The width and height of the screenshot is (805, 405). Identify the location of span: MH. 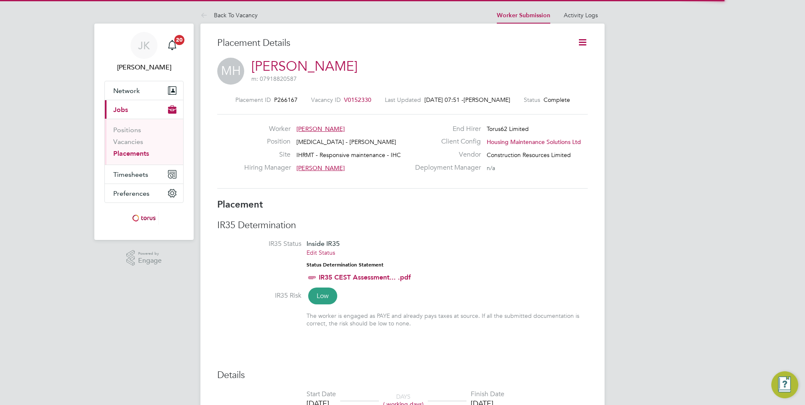
(231, 71).